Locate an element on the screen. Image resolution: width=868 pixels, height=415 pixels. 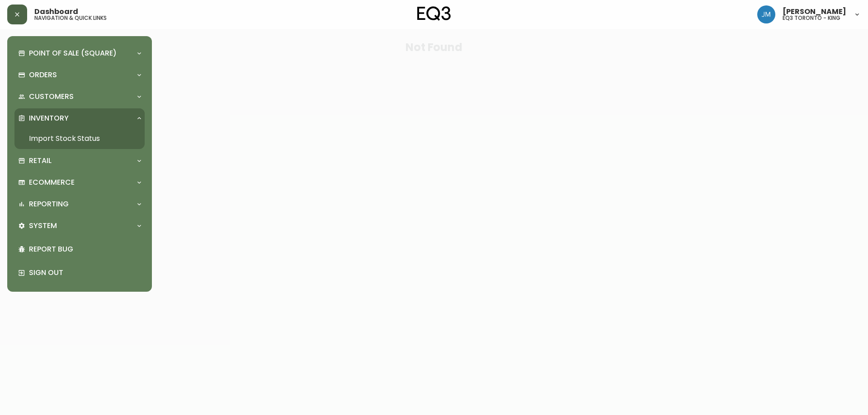
p: Orders is located at coordinates (43, 75).